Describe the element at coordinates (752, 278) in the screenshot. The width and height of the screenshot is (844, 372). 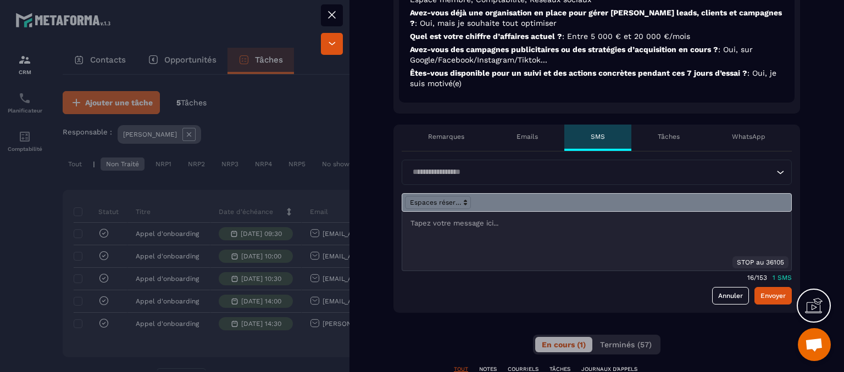
I see `p: 16/` at that location.